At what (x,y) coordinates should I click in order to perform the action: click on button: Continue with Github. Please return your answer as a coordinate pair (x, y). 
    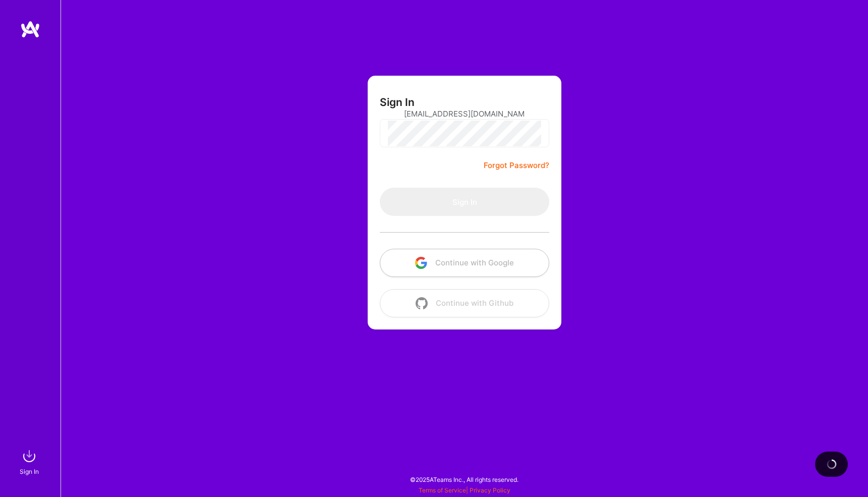
    Looking at the image, I should click on (465, 303).